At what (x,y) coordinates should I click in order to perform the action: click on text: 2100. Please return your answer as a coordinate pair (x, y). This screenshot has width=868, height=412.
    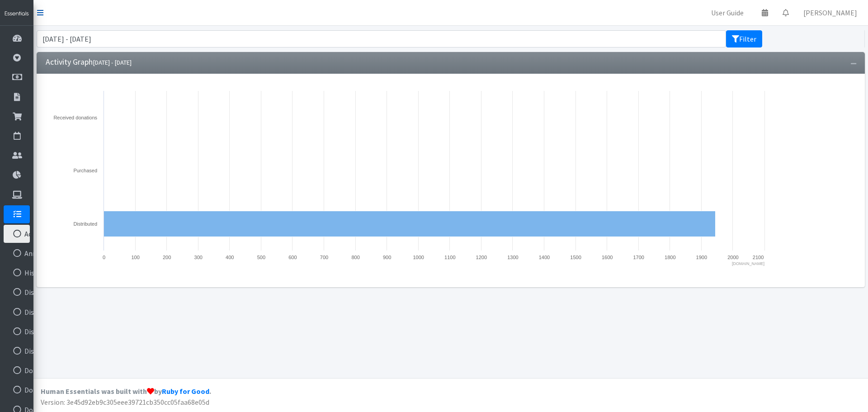
    Looking at the image, I should click on (759, 257).